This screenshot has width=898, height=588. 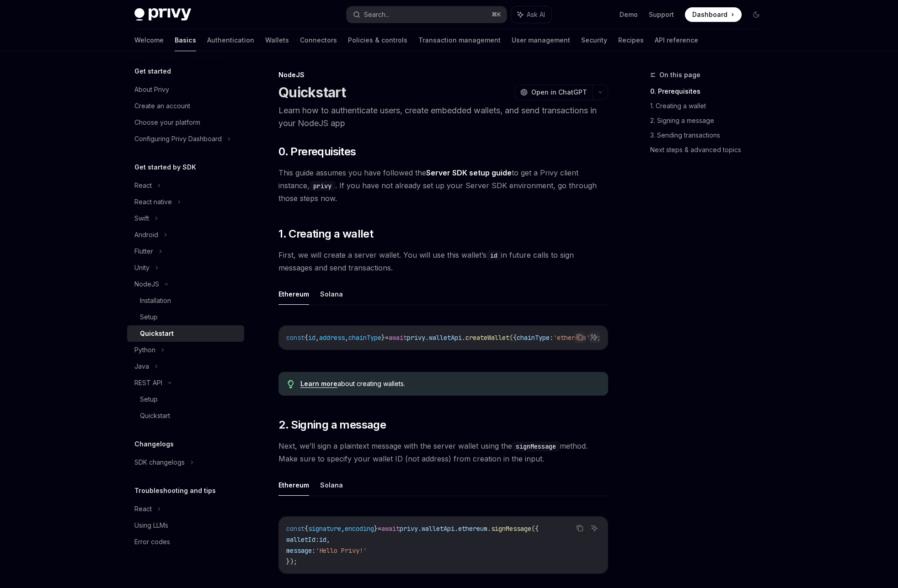 I want to click on a: Next steps & advanced topics, so click(x=711, y=150).